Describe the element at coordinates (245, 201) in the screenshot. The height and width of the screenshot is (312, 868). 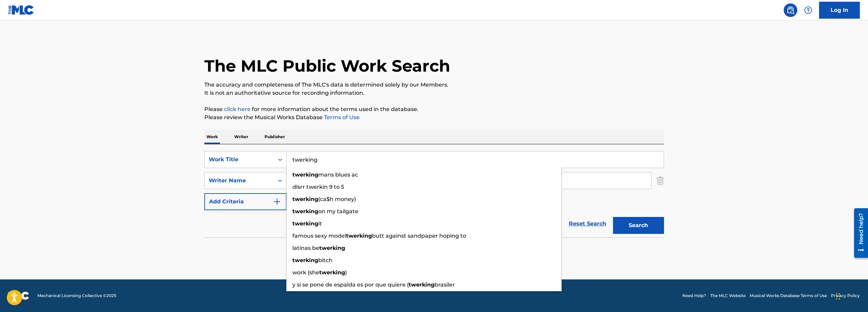
I see `button: Add Criteria` at that location.